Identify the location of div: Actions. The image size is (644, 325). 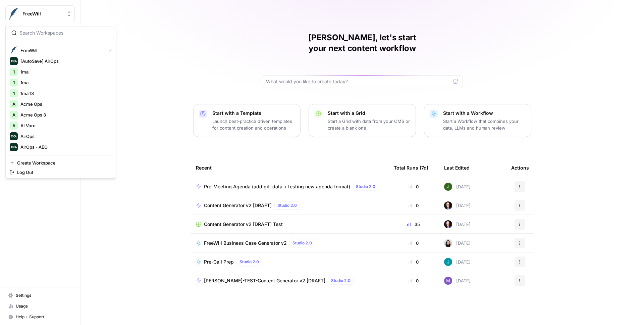
(519, 167).